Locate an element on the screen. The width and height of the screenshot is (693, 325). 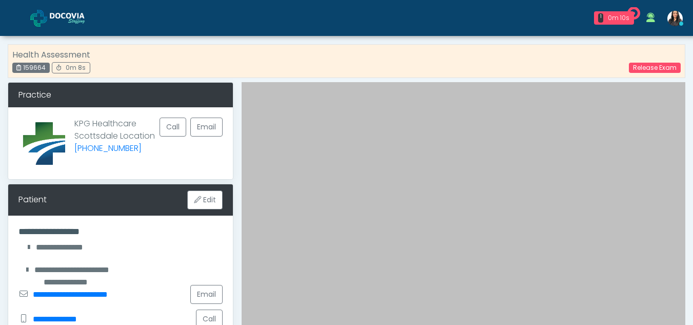
a: Docovia is located at coordinates (66, 17).